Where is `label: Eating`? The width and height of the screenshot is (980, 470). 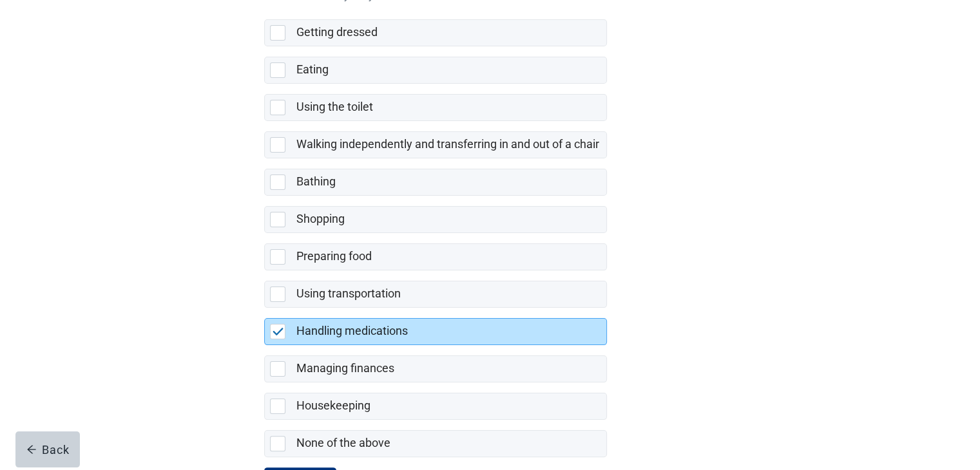
label: Eating is located at coordinates (312, 69).